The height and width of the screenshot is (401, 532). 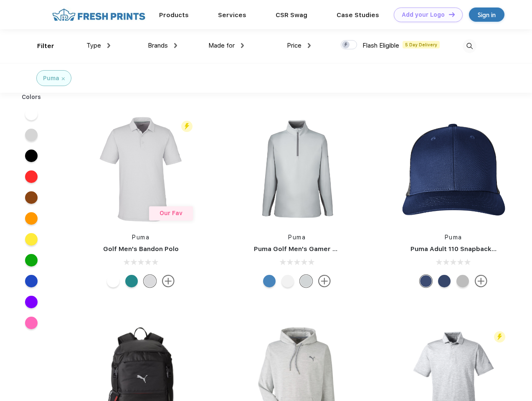 What do you see at coordinates (294, 46) in the screenshot?
I see `span: Price` at bounding box center [294, 46].